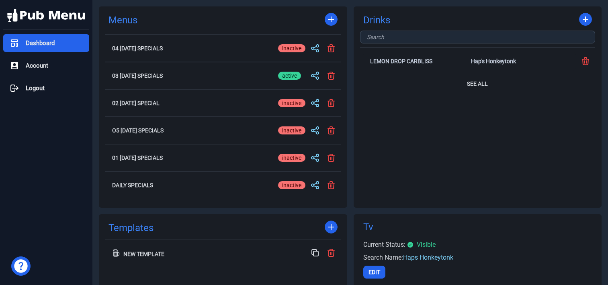 The height and width of the screenshot is (285, 608). What do you see at coordinates (192, 185) in the screenshot?
I see `h2: Daily Specials` at bounding box center [192, 185].